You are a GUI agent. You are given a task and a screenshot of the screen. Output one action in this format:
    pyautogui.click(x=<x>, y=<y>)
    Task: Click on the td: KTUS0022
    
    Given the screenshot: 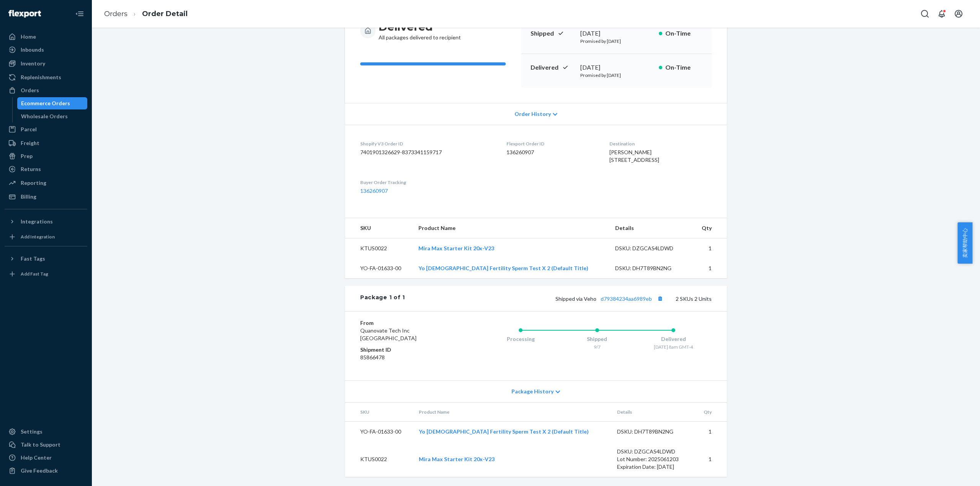 What is the action you would take?
    pyautogui.click(x=378, y=248)
    